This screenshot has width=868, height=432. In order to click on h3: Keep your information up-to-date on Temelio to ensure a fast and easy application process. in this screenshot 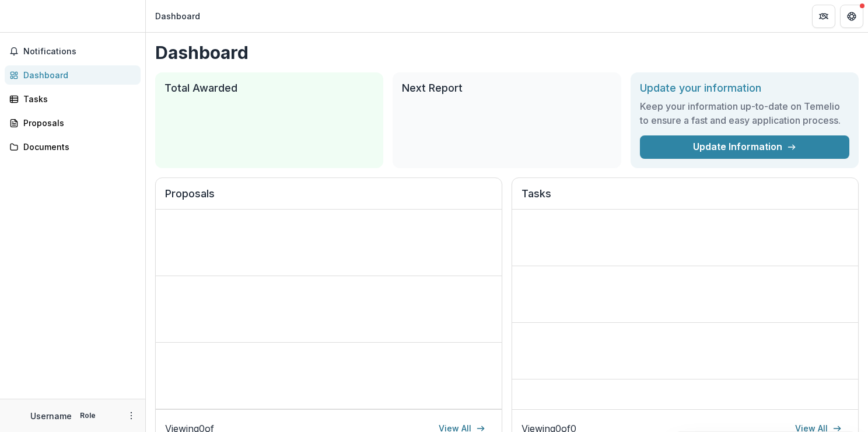, I will do `click(744, 113)`.